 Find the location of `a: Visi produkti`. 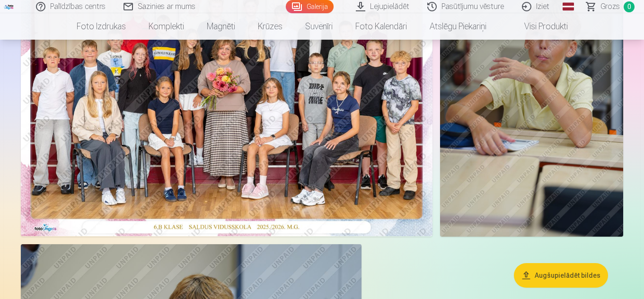

a: Visi produkti is located at coordinates (538, 27).